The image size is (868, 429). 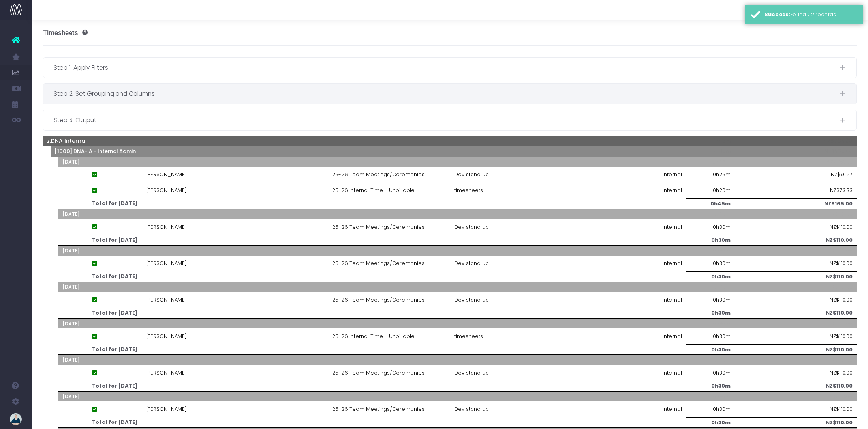 I want to click on h3: Timesheets, so click(x=65, y=32).